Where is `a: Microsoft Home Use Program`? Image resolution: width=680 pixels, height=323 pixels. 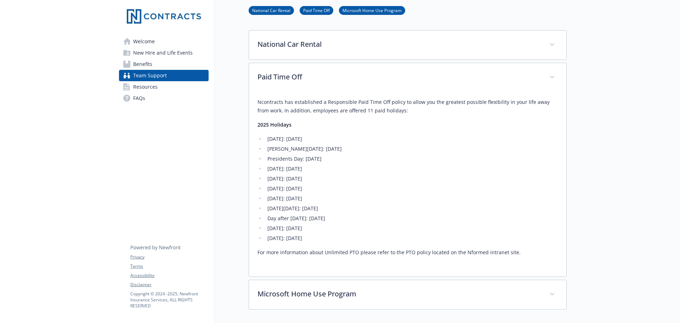 a: Microsoft Home Use Program is located at coordinates (372, 10).